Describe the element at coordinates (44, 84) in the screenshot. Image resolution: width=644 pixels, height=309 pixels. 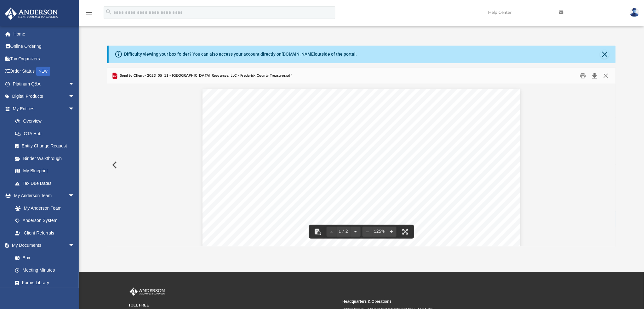
I see `a: Platinum Q&Aarrow_drop_down` at that location.